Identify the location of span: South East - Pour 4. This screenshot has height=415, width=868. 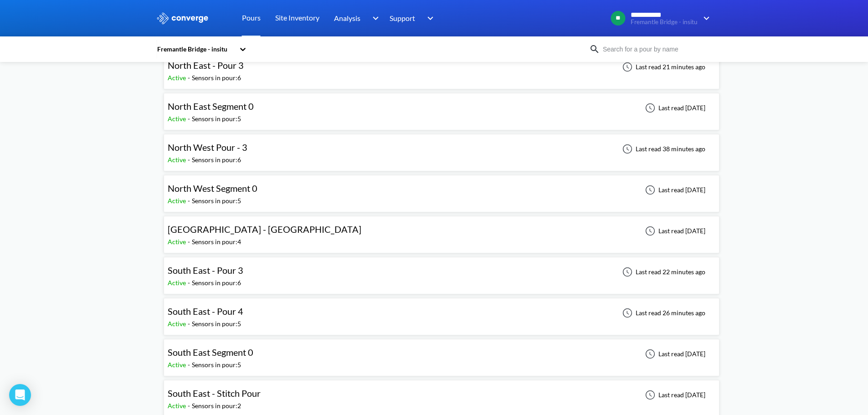
(205, 311).